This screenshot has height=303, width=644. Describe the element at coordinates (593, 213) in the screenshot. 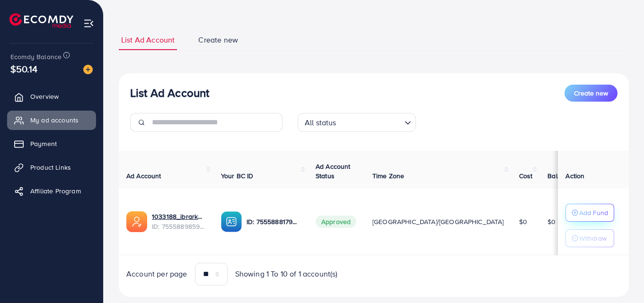

I see `p: Add Fund` at that location.